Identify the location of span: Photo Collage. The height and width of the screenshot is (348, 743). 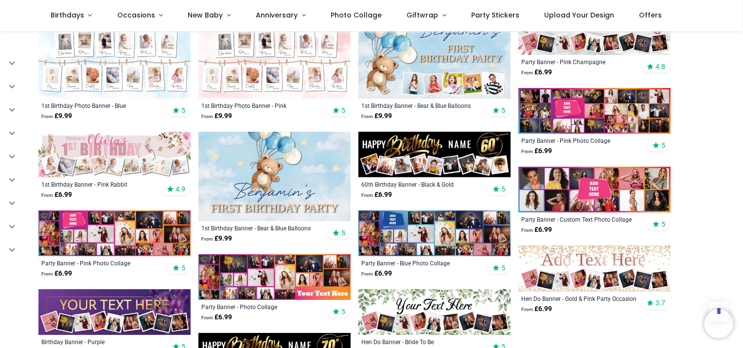
(356, 15).